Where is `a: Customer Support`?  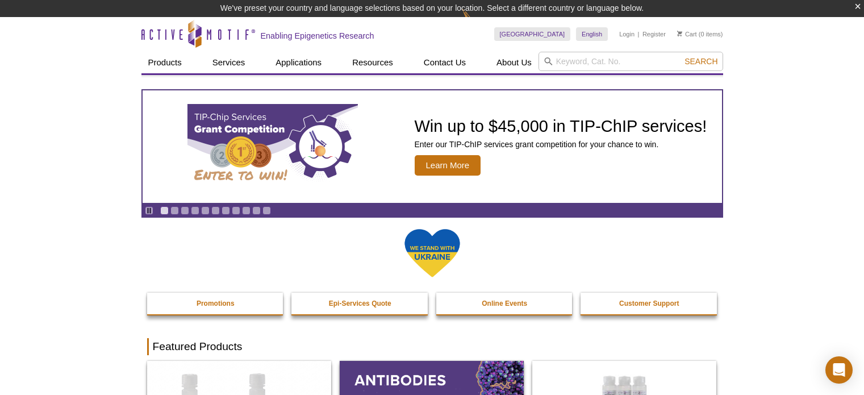
a: Customer Support is located at coordinates (650, 304).